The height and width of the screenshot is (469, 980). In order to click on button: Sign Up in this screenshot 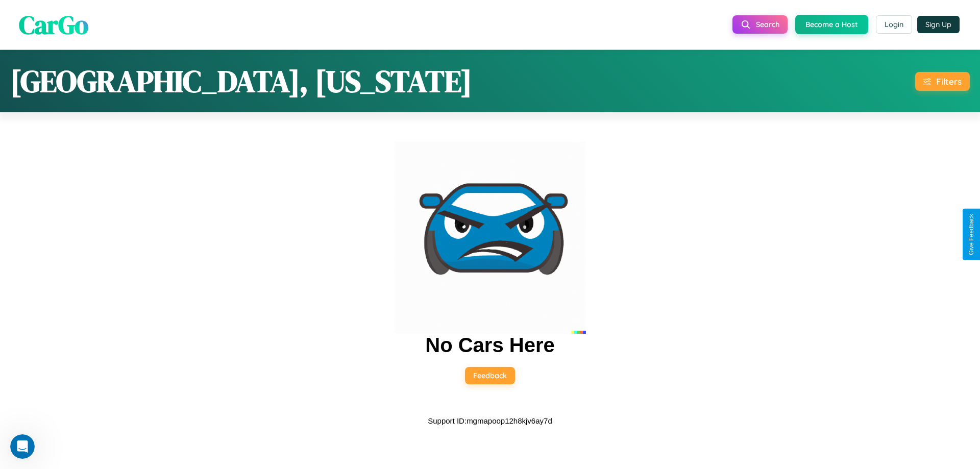, I will do `click(938, 25)`.